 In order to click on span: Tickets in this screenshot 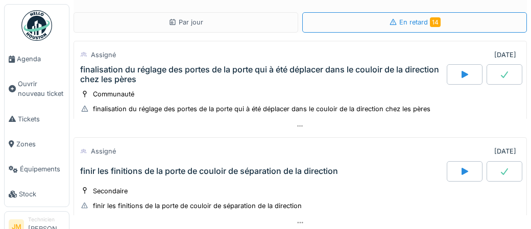, I will do `click(41, 119)`.